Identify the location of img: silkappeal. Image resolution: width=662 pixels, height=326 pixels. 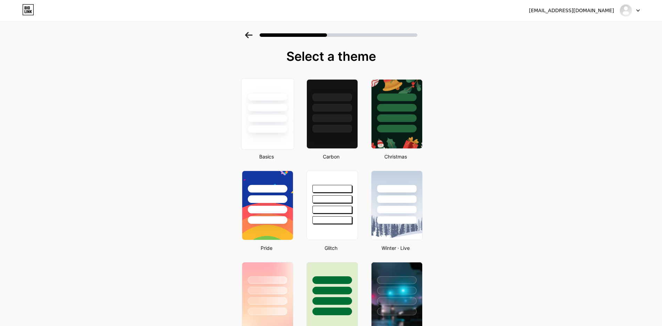
(626, 10).